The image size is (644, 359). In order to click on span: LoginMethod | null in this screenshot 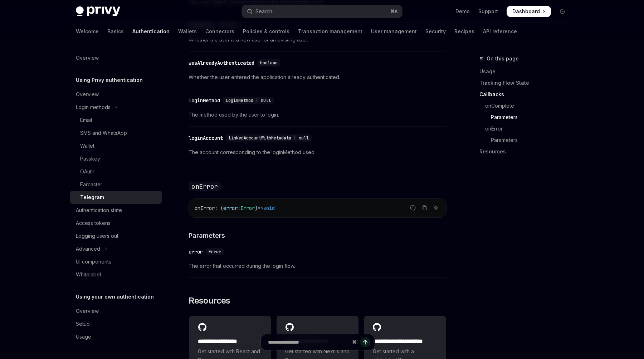, I will do `click(248, 101)`.